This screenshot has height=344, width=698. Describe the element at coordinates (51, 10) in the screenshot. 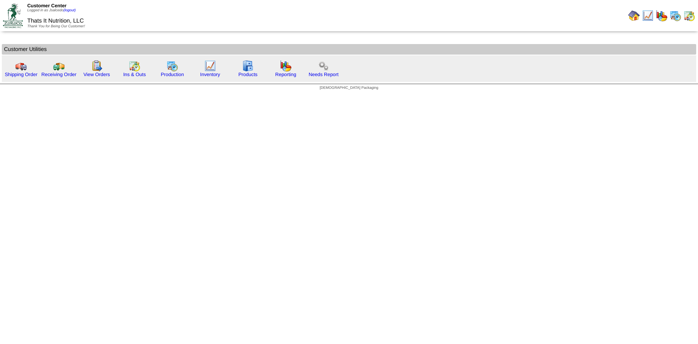

I see `span: Logged in as Jsalcedo` at that location.